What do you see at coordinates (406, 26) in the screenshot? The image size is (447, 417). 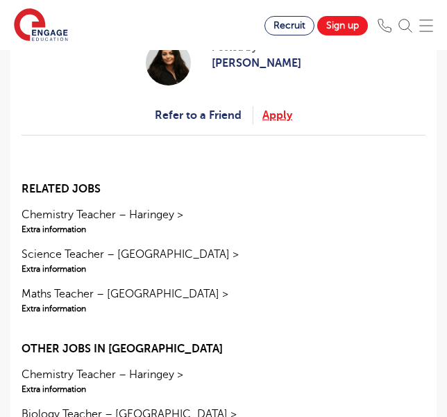 I see `img: Search` at bounding box center [406, 26].